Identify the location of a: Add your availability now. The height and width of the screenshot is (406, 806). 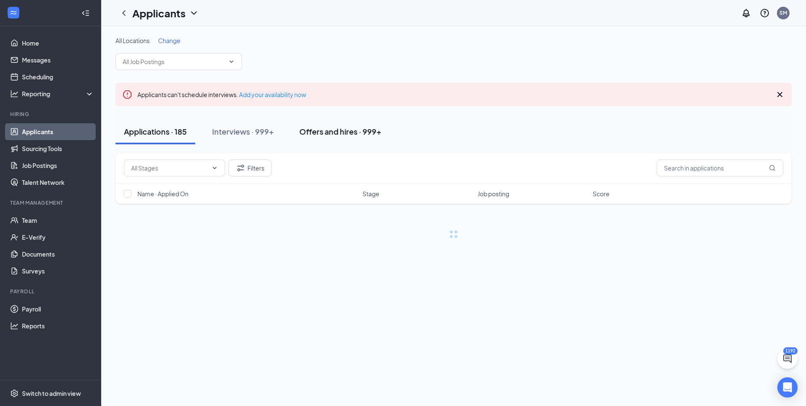
(272, 94).